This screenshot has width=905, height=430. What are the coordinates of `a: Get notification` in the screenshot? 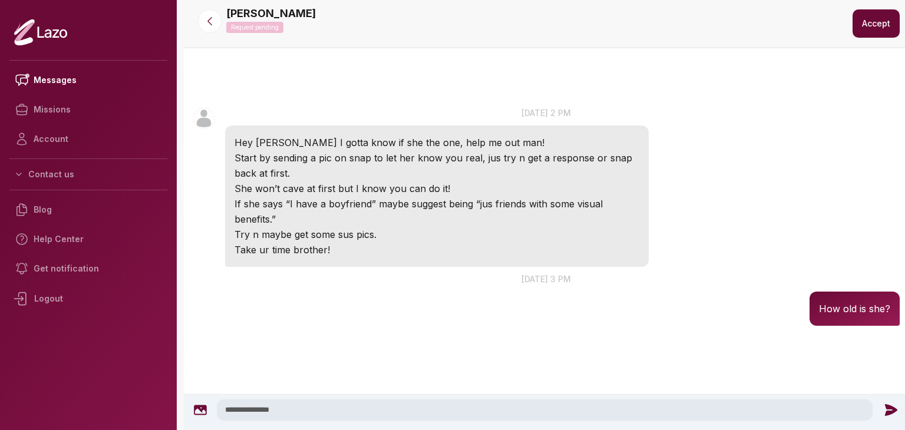 It's located at (88, 269).